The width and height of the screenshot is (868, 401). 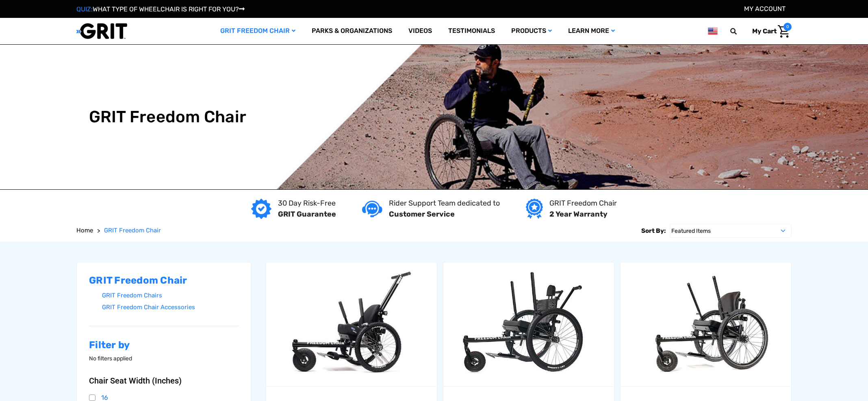 What do you see at coordinates (654, 230) in the screenshot?
I see `label: Sort By:` at bounding box center [654, 230].